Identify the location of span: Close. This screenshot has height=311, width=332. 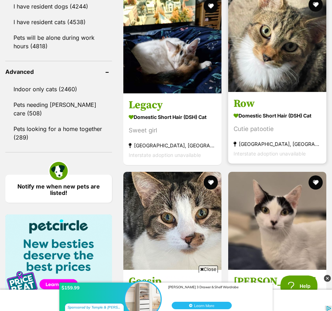
(208, 270).